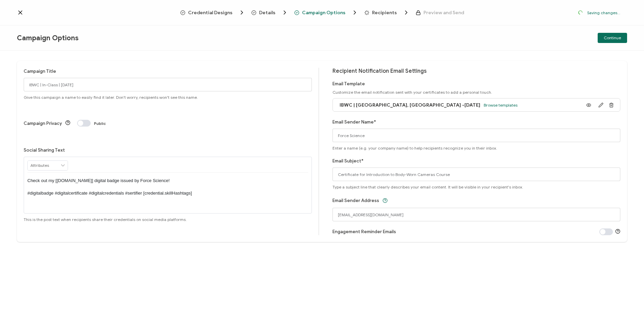  Describe the element at coordinates (379, 71) in the screenshot. I see `span: Recipient Notification Email Settings` at that location.